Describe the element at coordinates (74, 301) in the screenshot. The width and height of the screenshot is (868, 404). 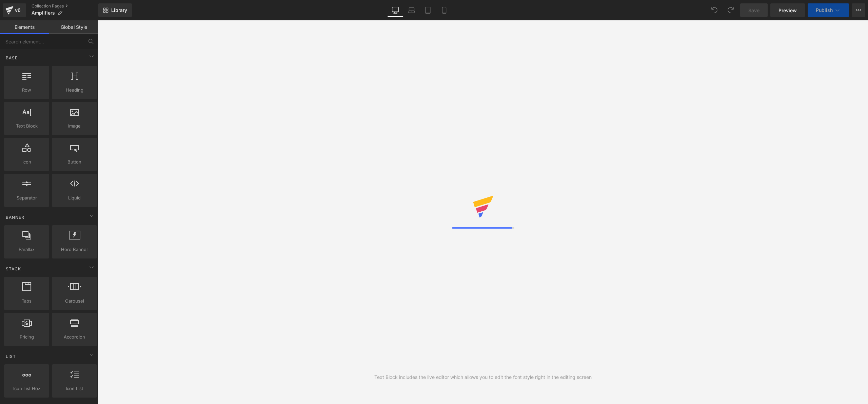
I see `span: Carousel` at that location.